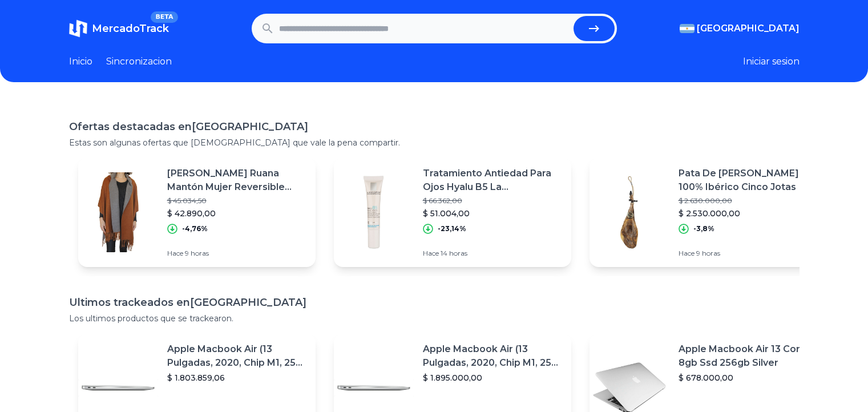 The width and height of the screenshot is (868, 412). I want to click on img: Argentina, so click(687, 29).